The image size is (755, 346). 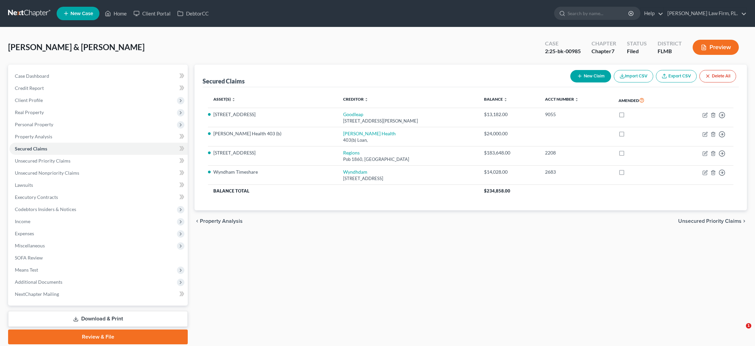 I want to click on div: $14,028.00, so click(x=509, y=172).